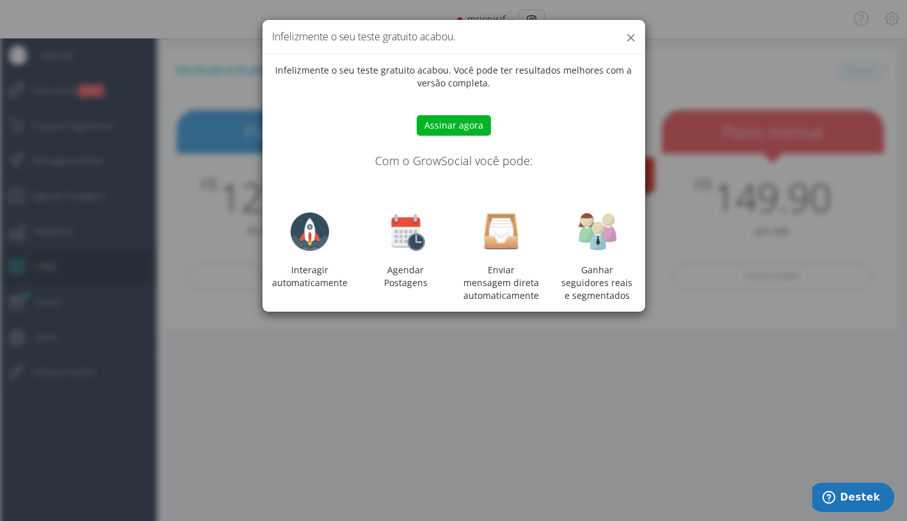 The height and width of the screenshot is (521, 907). I want to click on div: Ganhar seguidores reais e segmentados, so click(597, 283).